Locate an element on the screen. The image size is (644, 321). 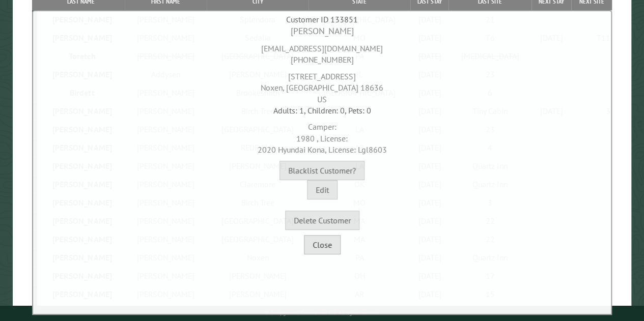
div: Adults: 1, Children: 0, Pets: 0 is located at coordinates (322, 111).